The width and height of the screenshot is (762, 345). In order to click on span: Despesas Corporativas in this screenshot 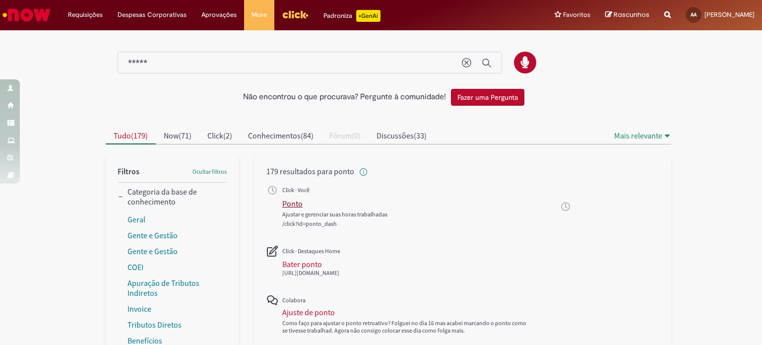, I will do `click(152, 15)`.